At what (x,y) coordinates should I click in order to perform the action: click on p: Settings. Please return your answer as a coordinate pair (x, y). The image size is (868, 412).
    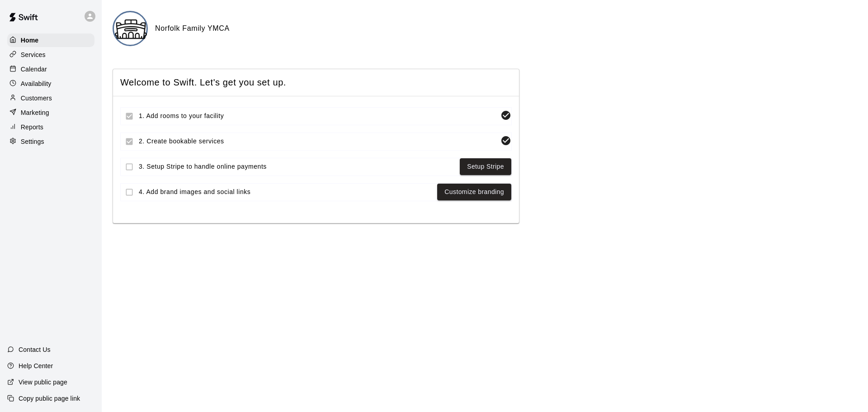
    Looking at the image, I should click on (32, 141).